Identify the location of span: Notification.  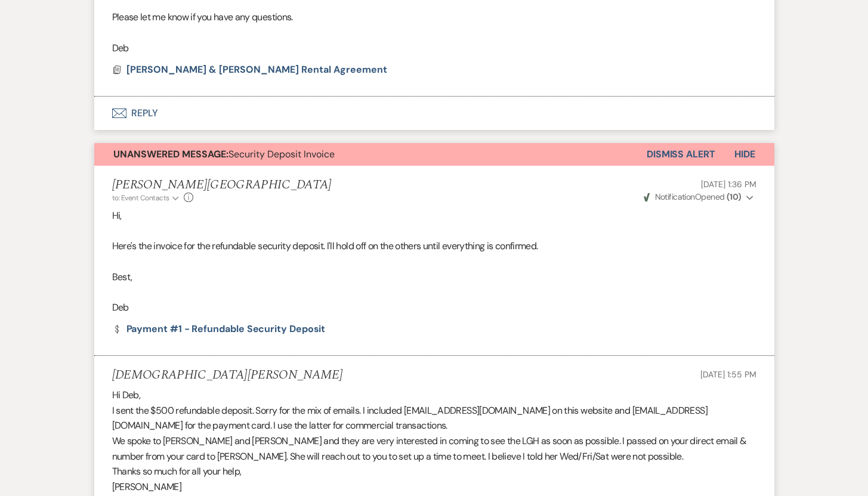
(675, 196).